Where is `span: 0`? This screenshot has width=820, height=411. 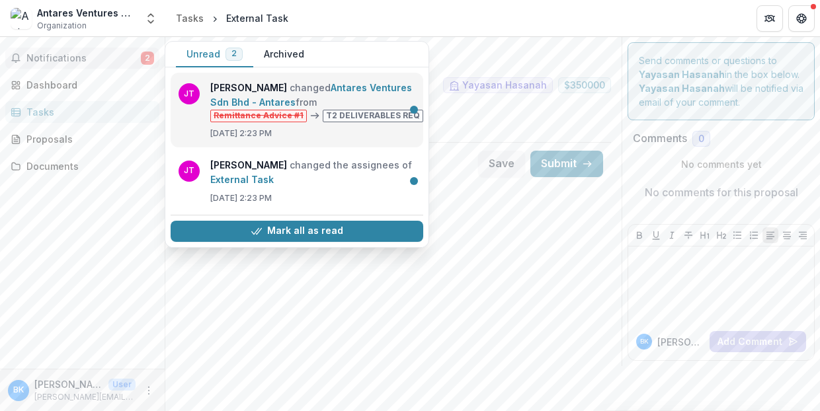 span: 0 is located at coordinates (701, 139).